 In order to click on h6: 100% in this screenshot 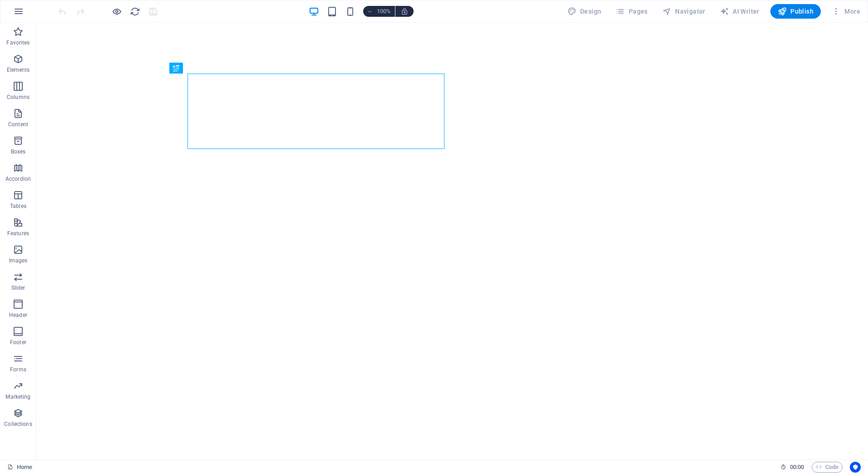, I will do `click(384, 11)`.